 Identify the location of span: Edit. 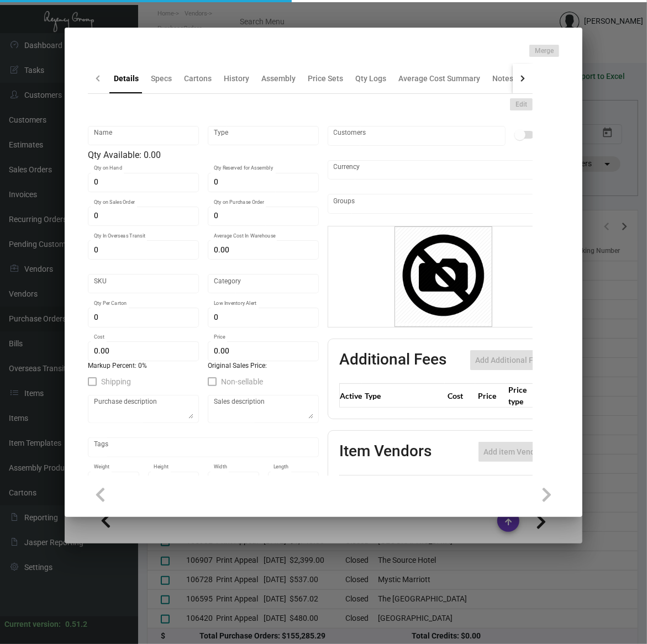
(521, 104).